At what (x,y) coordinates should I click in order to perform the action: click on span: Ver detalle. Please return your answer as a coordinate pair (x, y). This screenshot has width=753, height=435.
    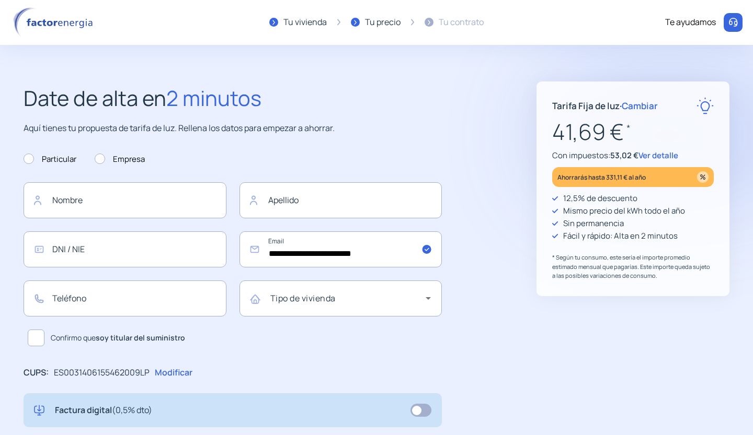
    Looking at the image, I should click on (658, 155).